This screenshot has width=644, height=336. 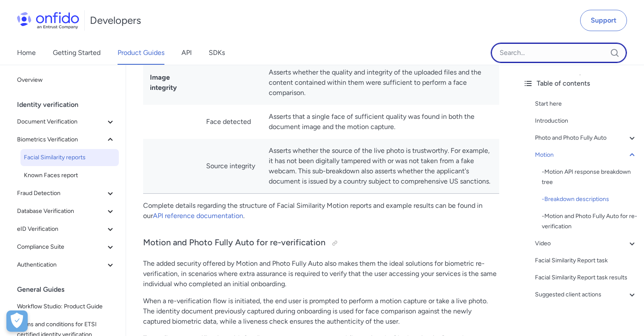 What do you see at coordinates (321, 311) in the screenshot?
I see `p: When a re-verification flow is initiated, the end user is prompted to perform a motion capture or...` at bounding box center [321, 311].